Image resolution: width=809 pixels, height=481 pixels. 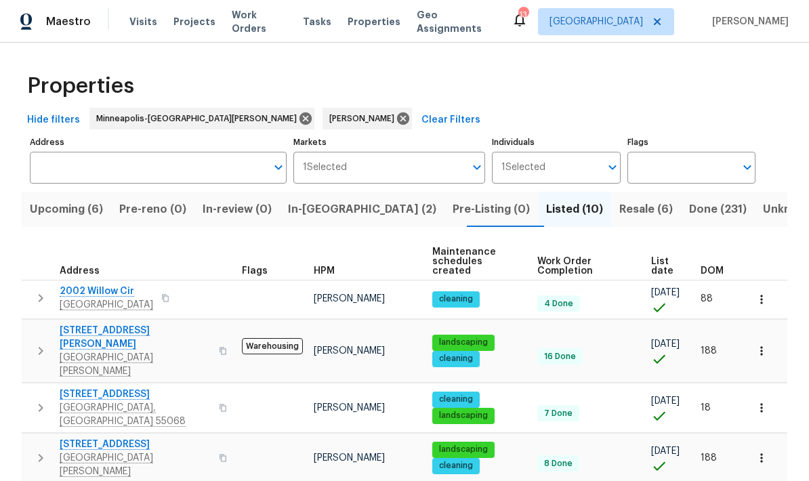 What do you see at coordinates (324, 271) in the screenshot?
I see `span: HPM` at bounding box center [324, 271].